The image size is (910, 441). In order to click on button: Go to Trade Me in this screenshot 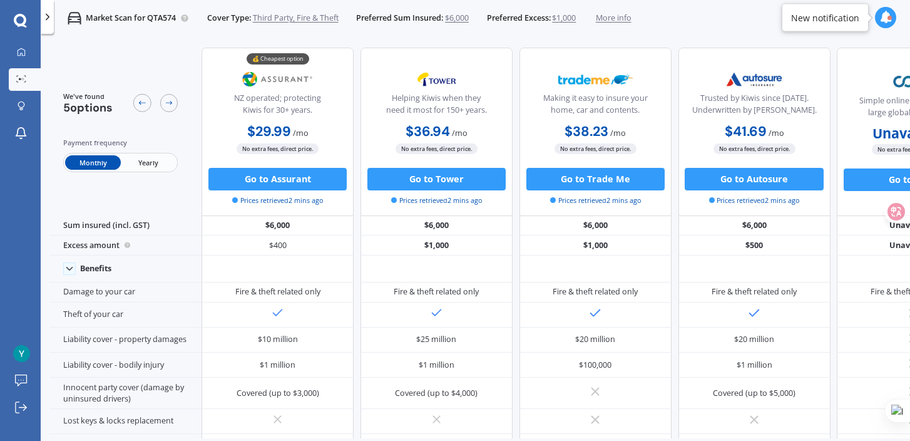, I will do `click(595, 179)`.